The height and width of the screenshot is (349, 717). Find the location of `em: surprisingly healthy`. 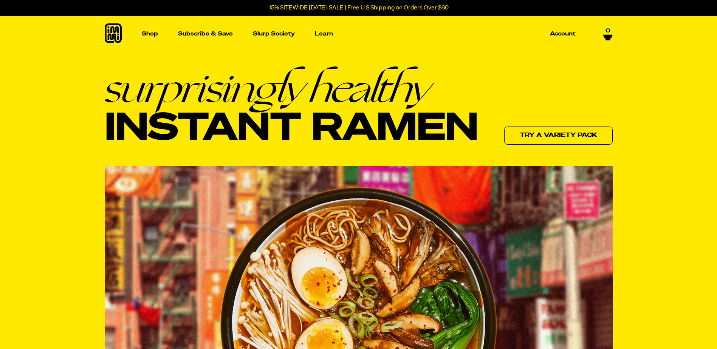

em: surprisingly healthy is located at coordinates (292, 88).